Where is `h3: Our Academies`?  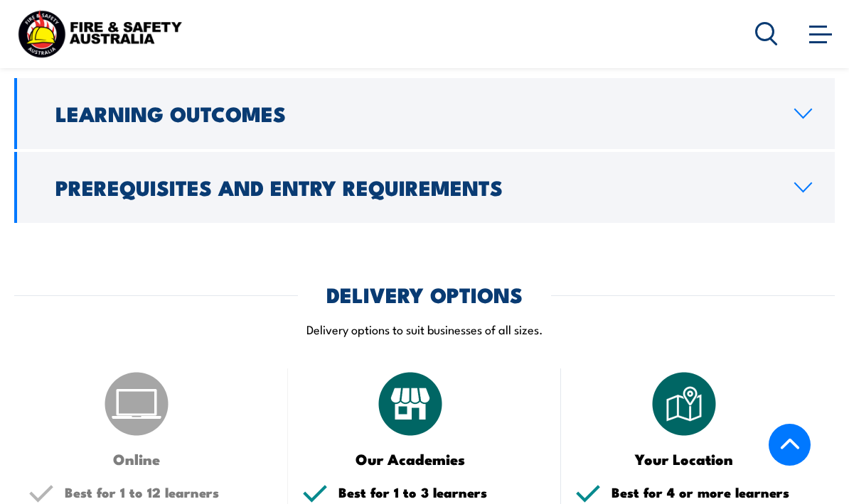
h3: Our Academies is located at coordinates (410, 459).